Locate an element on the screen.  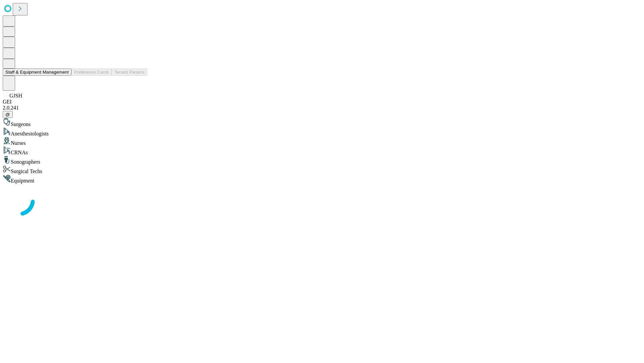
div: Anesthesiologists is located at coordinates (322, 132).